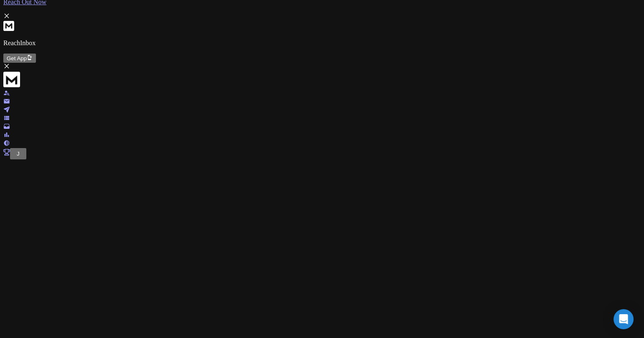 The image size is (644, 338). I want to click on span: J, so click(18, 153).